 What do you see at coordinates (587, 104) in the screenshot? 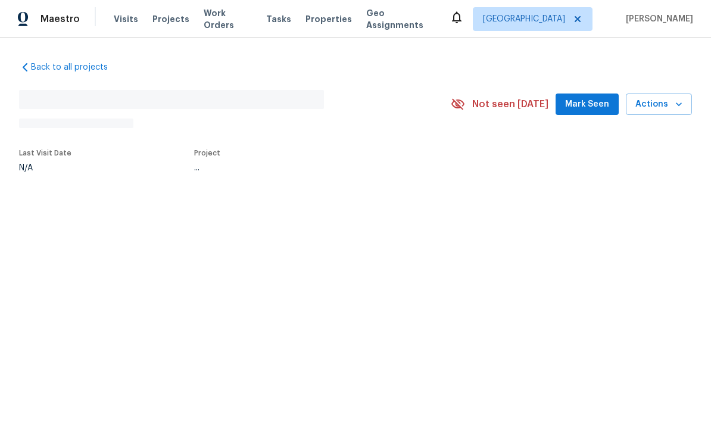
I see `span: Mark Seen` at bounding box center [587, 104].